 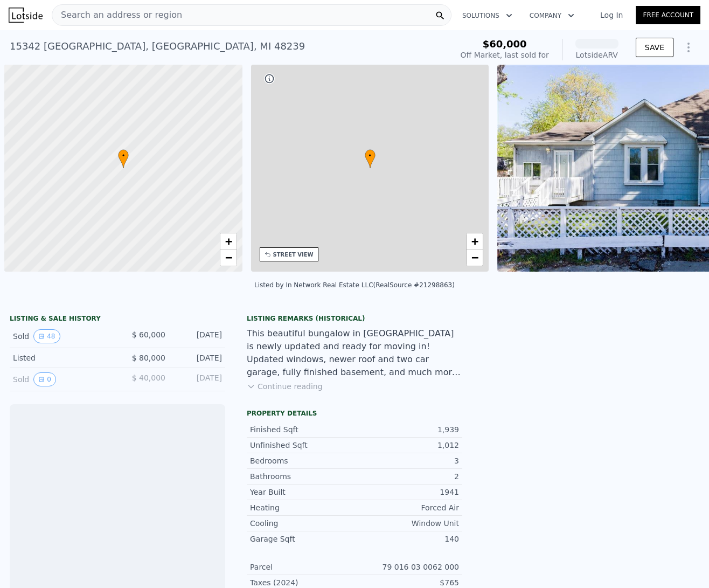 What do you see at coordinates (407, 476) in the screenshot?
I see `div: 2` at bounding box center [407, 476].